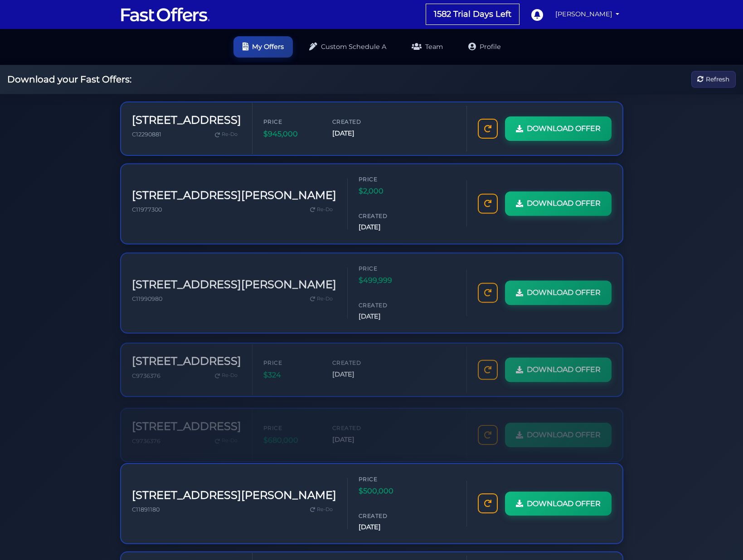 Image resolution: width=743 pixels, height=560 pixels. Describe the element at coordinates (348, 46) in the screenshot. I see `a: Custom Schedule A` at that location.